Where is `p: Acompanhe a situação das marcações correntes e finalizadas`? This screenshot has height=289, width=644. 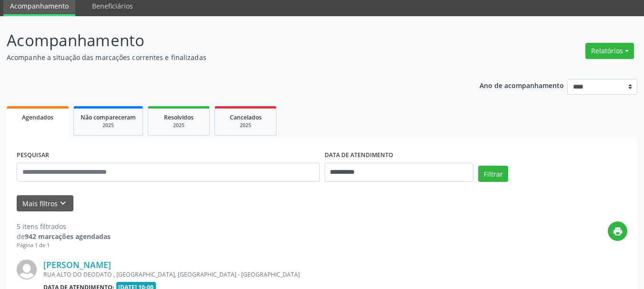 p: Acompanhe a situação das marcações correntes e finalizadas is located at coordinates (227, 57).